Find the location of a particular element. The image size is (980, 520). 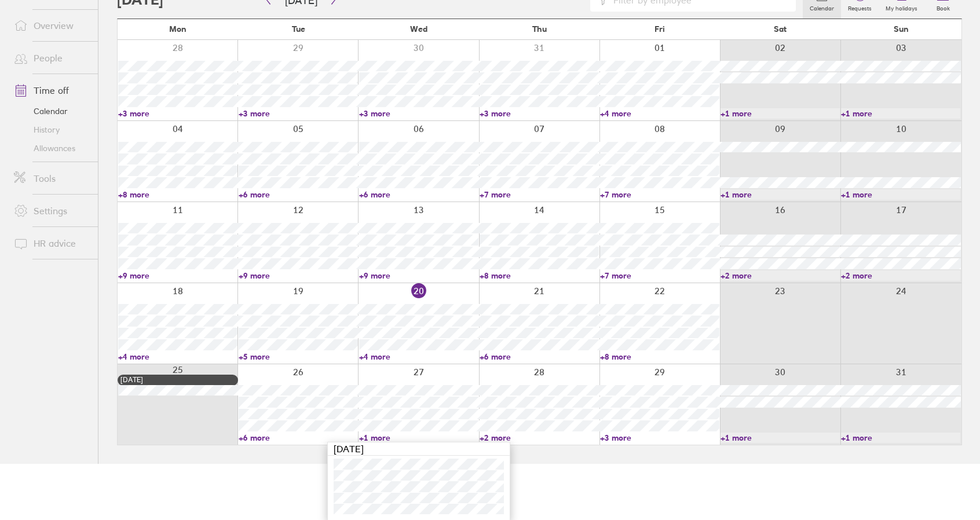

a: +5 more is located at coordinates (298, 356).